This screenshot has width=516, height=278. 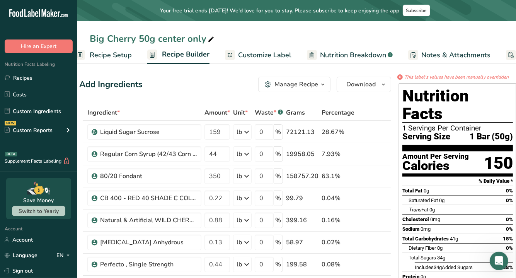 I want to click on span: Subscribe, so click(x=417, y=10).